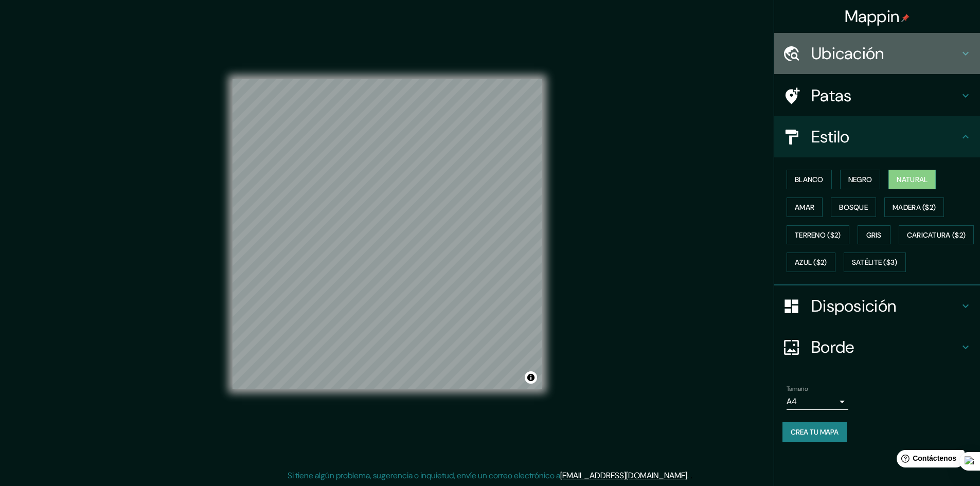 The width and height of the screenshot is (980, 486). Describe the element at coordinates (877, 306) in the screenshot. I see `div: Disposición` at that location.